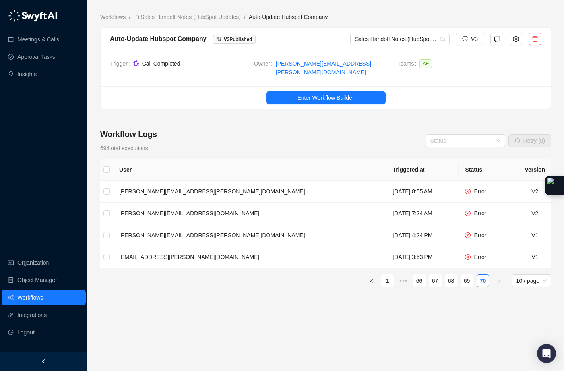 The width and height of the screenshot is (564, 371). I want to click on a: Approval Tasks, so click(36, 57).